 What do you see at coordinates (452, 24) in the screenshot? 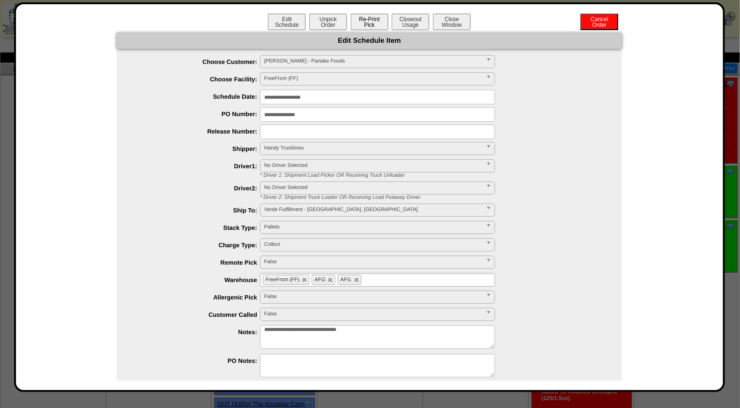
I see `a: CloseWindow` at bounding box center [452, 24].